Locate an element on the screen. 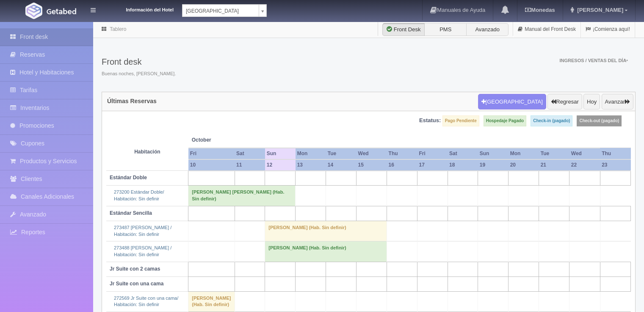 The height and width of the screenshot is (312, 644). label: Pago Pendiente is located at coordinates (461, 121).